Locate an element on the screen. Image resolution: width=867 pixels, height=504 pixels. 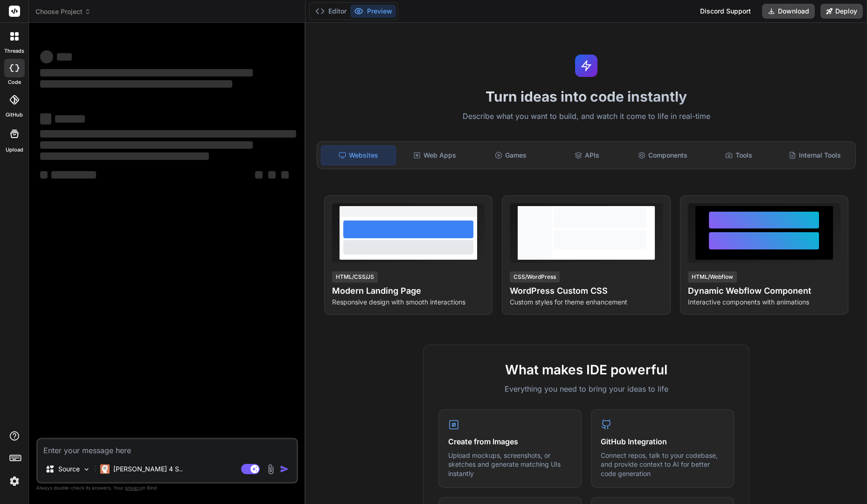
img: settings is located at coordinates (15, 481).